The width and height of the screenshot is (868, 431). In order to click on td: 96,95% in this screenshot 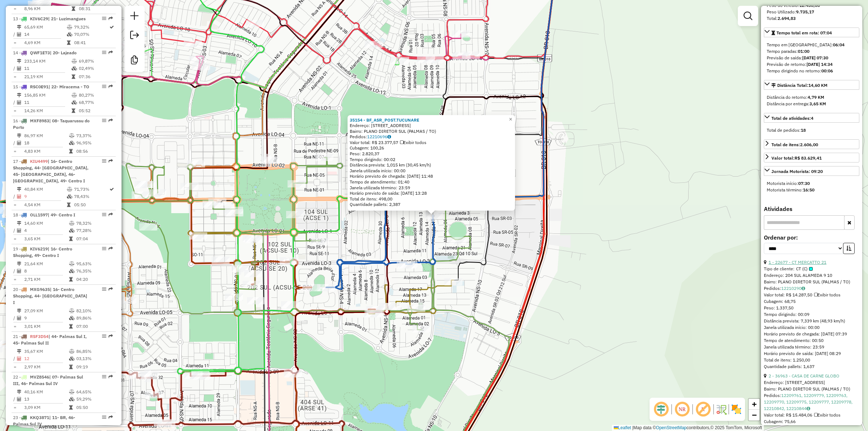, I will do `click(94, 143)`.